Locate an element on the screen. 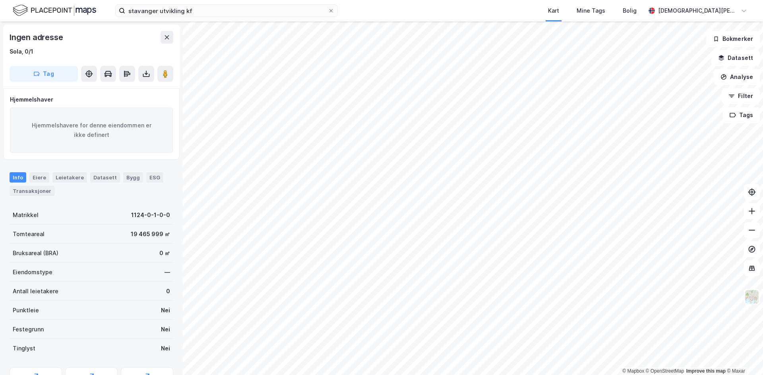  div: Mine Tags is located at coordinates (591, 11).